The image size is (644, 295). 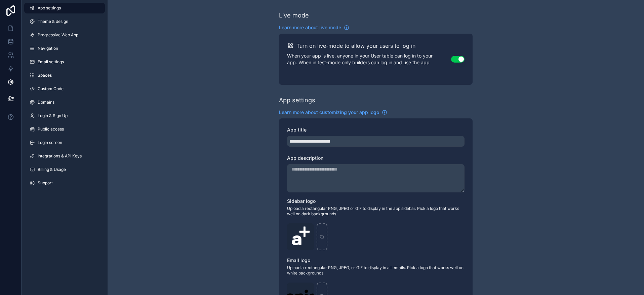 I want to click on span: App description, so click(x=305, y=158).